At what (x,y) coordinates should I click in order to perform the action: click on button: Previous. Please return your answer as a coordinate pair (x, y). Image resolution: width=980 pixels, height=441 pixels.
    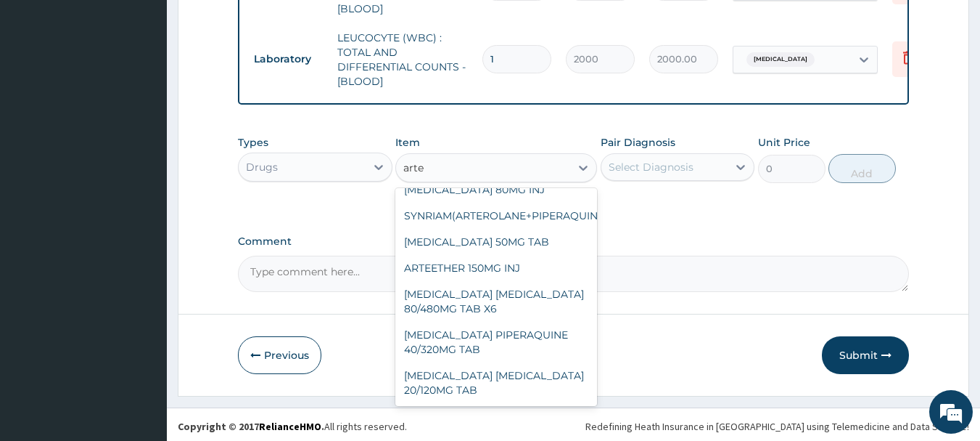
    Looking at the image, I should click on (280, 355).